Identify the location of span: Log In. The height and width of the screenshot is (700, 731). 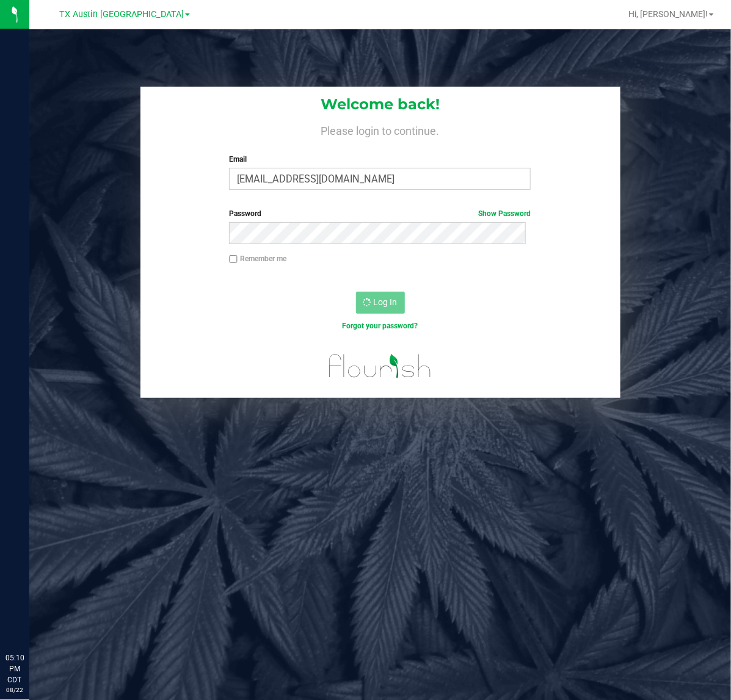
(385, 302).